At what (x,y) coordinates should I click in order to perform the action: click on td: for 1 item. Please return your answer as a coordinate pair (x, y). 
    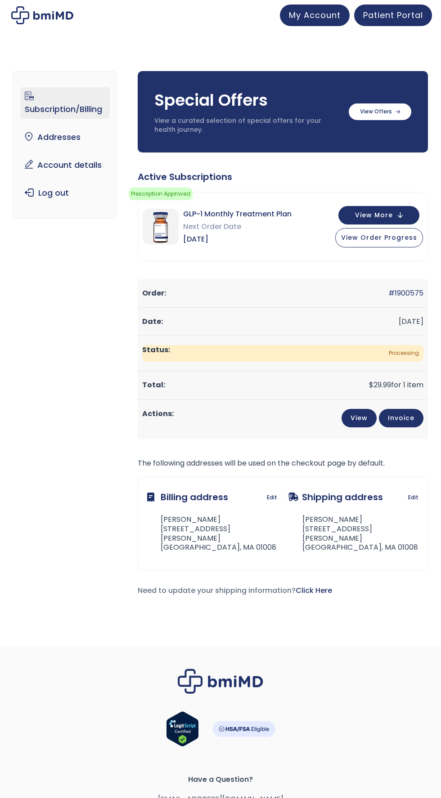
    Looking at the image, I should click on (282, 385).